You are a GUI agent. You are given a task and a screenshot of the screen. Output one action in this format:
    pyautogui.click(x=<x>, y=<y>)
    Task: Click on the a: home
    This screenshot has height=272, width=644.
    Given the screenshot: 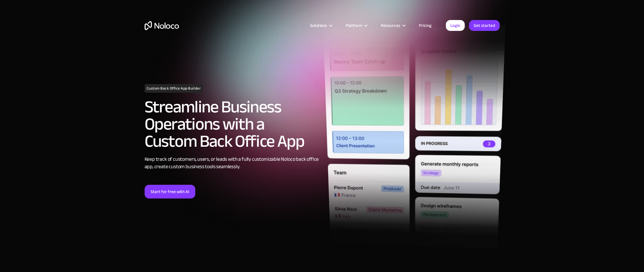 What is the action you would take?
    pyautogui.click(x=162, y=25)
    